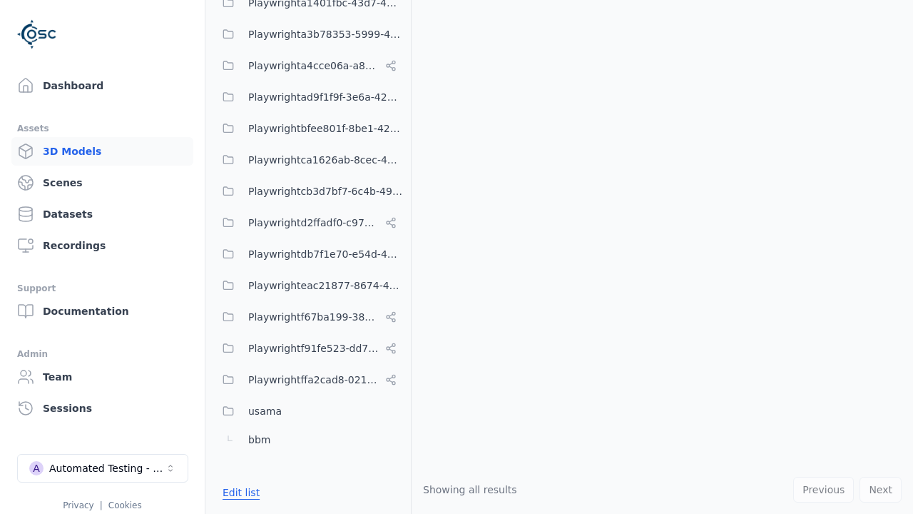 The height and width of the screenshot is (514, 913). I want to click on button: Playwrighta4cce06a-a8e6-4c0d-bfc1-93e8d78d750a, so click(308, 66).